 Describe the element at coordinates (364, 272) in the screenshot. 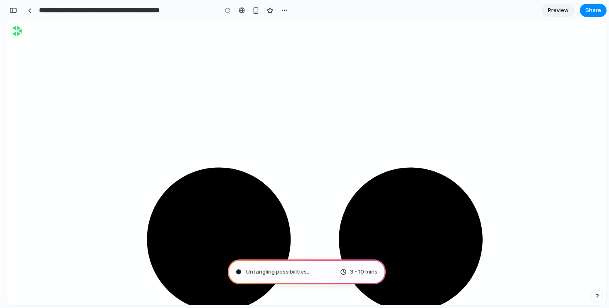

I see `span: 3 - 10 mins` at that location.